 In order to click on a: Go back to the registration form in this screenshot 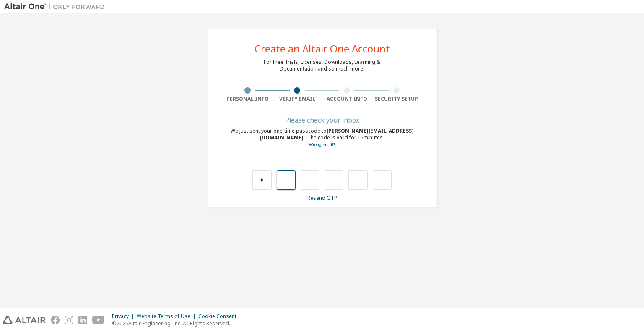, I will do `click(322, 144)`.